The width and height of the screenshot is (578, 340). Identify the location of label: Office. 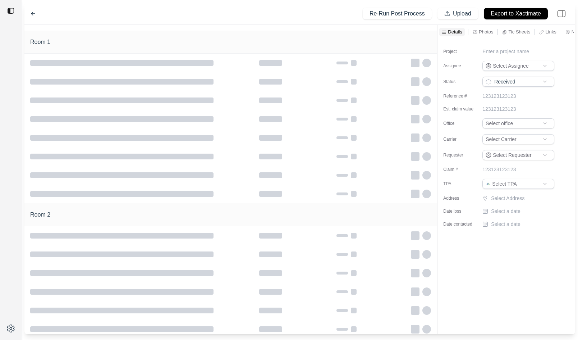
(461, 123).